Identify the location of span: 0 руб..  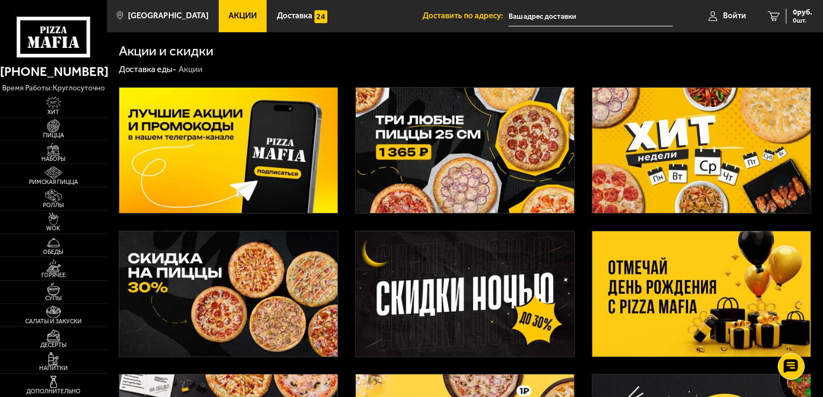
(803, 12).